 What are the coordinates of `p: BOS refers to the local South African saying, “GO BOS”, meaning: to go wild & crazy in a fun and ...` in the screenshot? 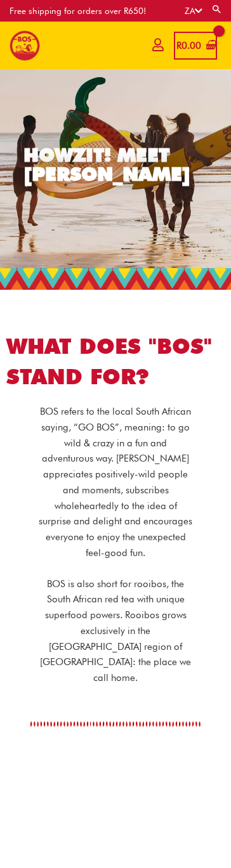 It's located at (115, 482).